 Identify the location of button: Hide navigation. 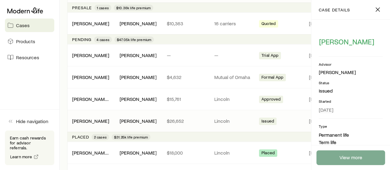
(30, 121).